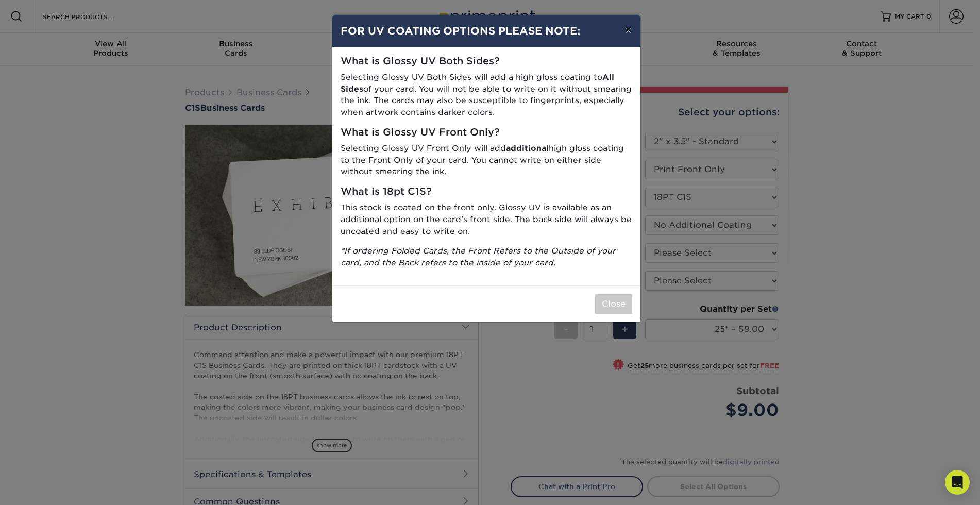  Describe the element at coordinates (614, 304) in the screenshot. I see `button: Close` at that location.